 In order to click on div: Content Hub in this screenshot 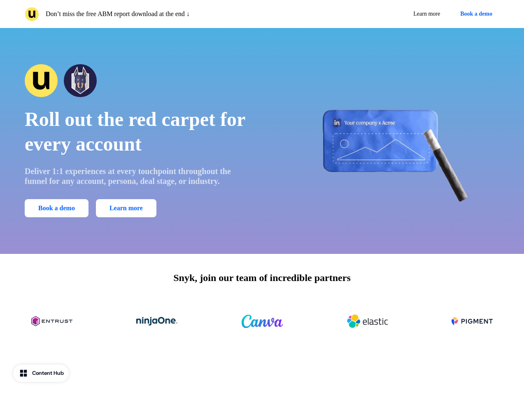, I will do `click(48, 373)`.